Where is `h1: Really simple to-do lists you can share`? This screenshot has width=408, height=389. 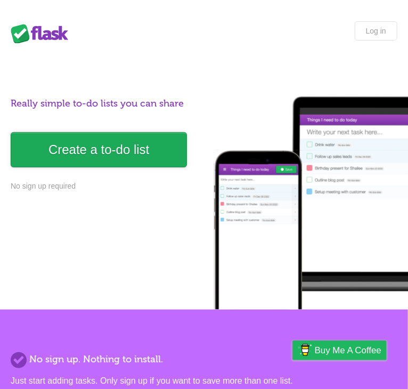
h1: Really simple to-do lists you can share is located at coordinates (204, 103).